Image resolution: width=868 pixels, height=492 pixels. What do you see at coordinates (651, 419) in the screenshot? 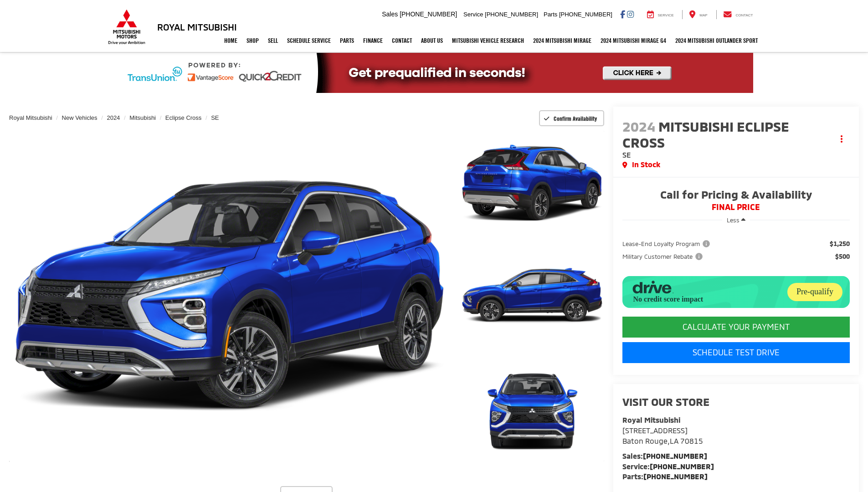
I see `strong: Royal Mitsubishi` at bounding box center [651, 419].